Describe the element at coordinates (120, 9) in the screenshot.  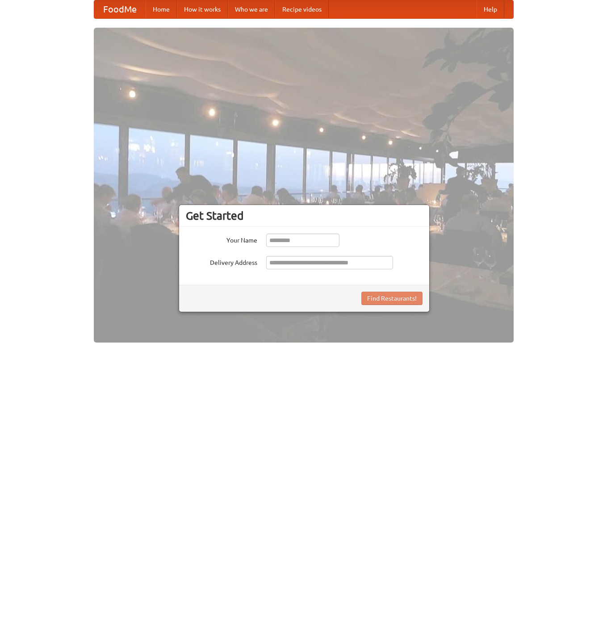
I see `a: FoodMe` at that location.